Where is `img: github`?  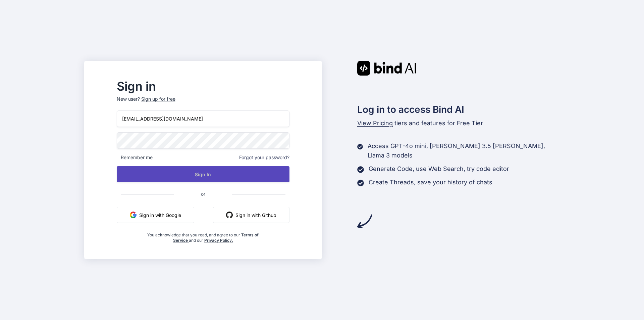 img: github is located at coordinates (229, 215).